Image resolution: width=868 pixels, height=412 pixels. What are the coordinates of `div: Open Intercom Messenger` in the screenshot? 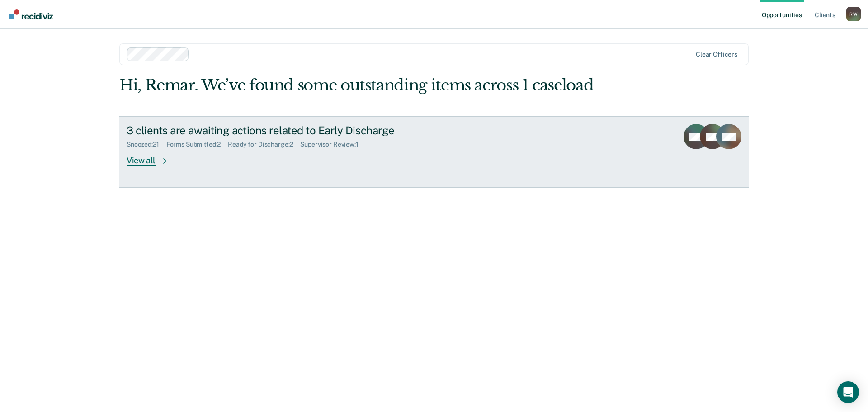 It's located at (848, 392).